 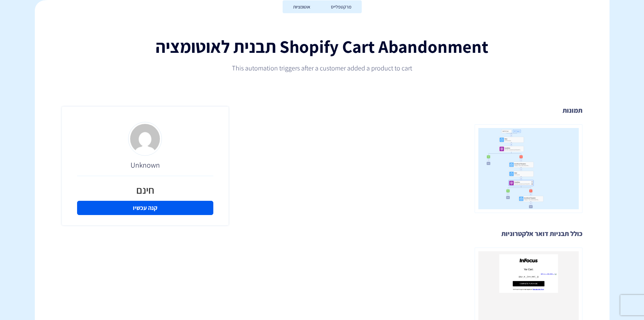 What do you see at coordinates (145, 190) in the screenshot?
I see `div: חינם` at bounding box center [145, 190].